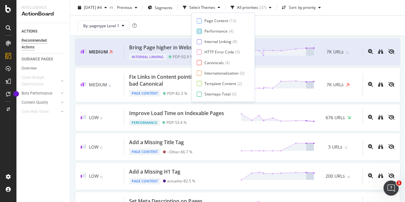 This screenshot has height=202, width=405. Describe the element at coordinates (29, 31) in the screenshot. I see `div: ACTIONS` at that location.